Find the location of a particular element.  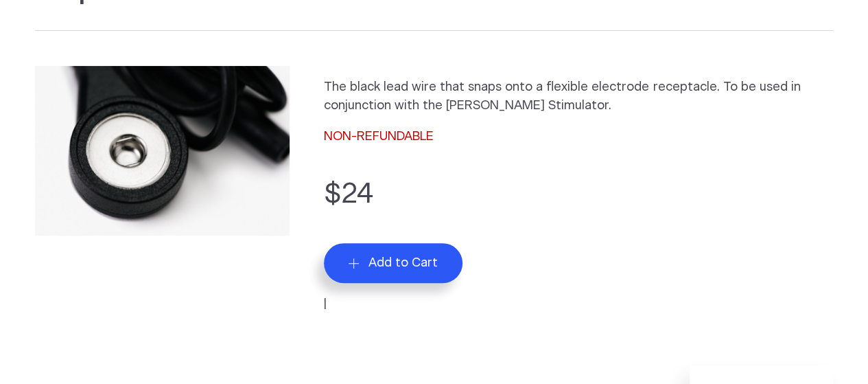

span: Add to Cart is located at coordinates (403, 263).